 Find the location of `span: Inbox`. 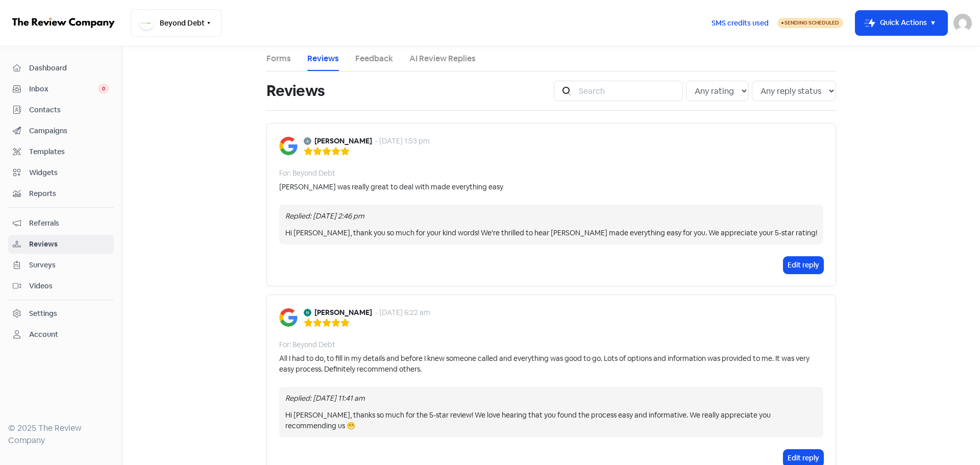

span: Inbox is located at coordinates (63, 89).